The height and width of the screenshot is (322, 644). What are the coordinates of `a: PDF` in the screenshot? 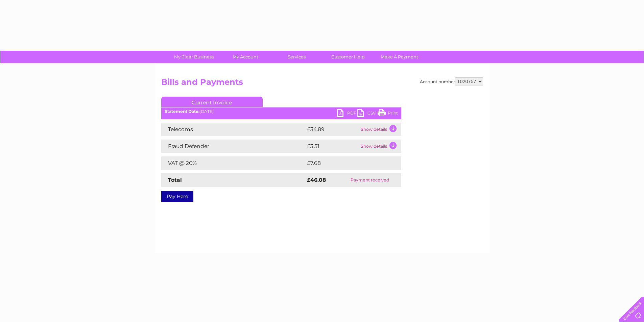 It's located at (347, 114).